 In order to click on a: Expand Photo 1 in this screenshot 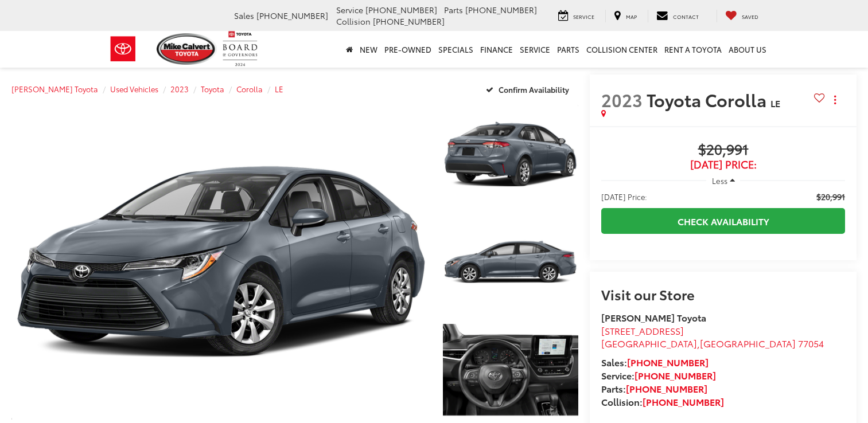, I will do `click(511, 153)`.